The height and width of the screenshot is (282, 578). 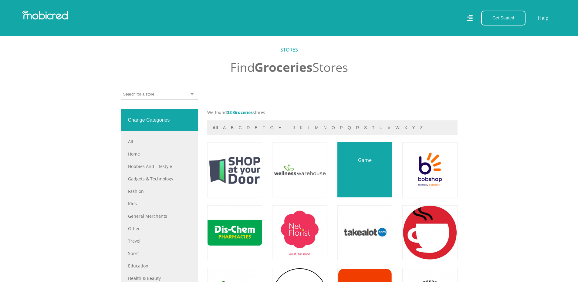 I want to click on button: q, so click(x=349, y=128).